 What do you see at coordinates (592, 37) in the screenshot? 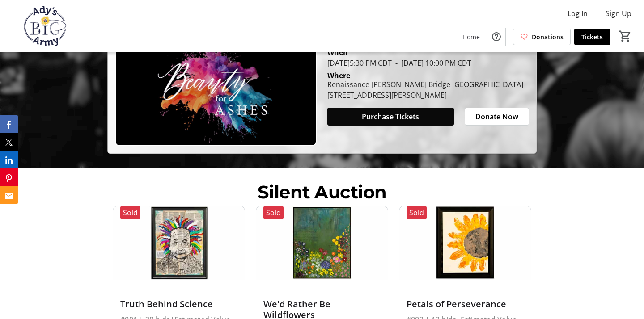
I see `a: Tickets` at bounding box center [592, 37].